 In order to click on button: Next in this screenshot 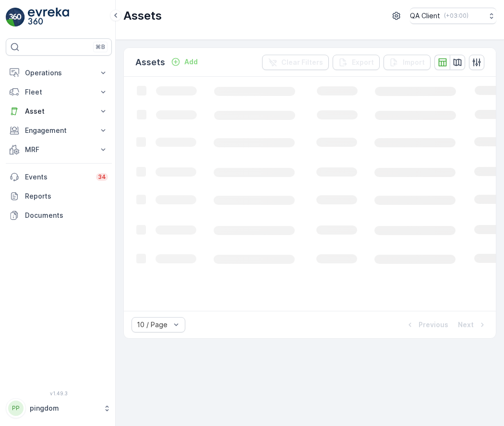, I will do `click(473, 324)`.